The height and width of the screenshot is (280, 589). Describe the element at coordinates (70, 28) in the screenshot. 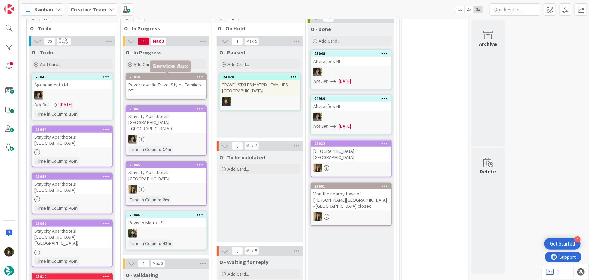

I see `span: O - To do` at that location.